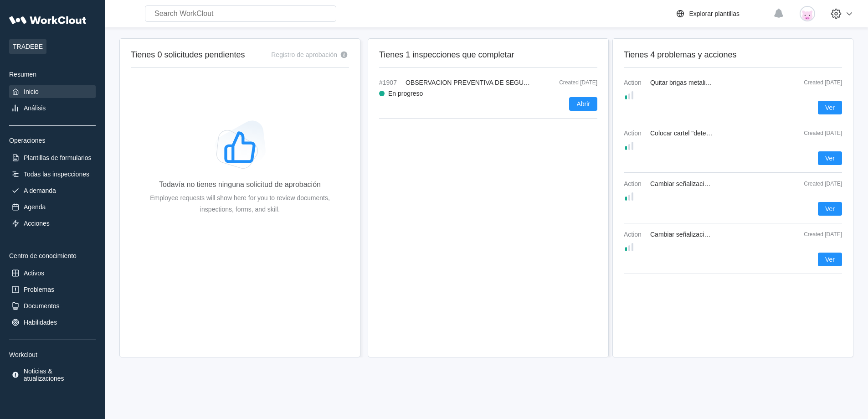 This screenshot has width=868, height=419. What do you see at coordinates (53, 375) in the screenshot?
I see `a: Noticias & atualizaciones` at bounding box center [53, 375].